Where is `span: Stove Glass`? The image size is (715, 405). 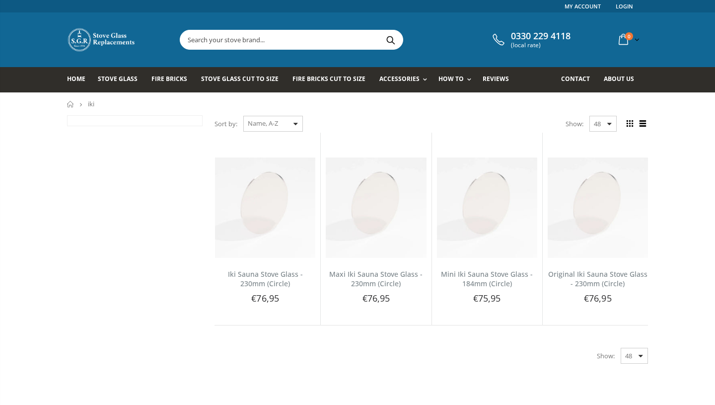 span: Stove Glass is located at coordinates (118, 78).